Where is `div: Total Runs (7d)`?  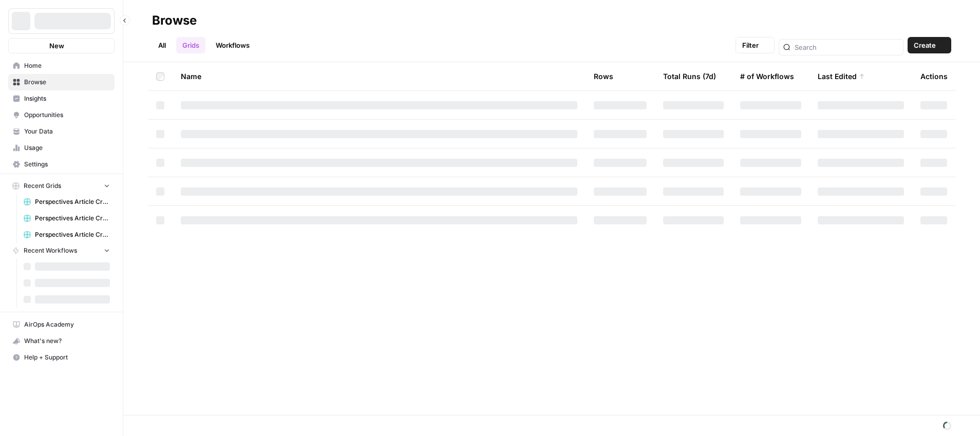
div: Total Runs (7d) is located at coordinates (689, 76).